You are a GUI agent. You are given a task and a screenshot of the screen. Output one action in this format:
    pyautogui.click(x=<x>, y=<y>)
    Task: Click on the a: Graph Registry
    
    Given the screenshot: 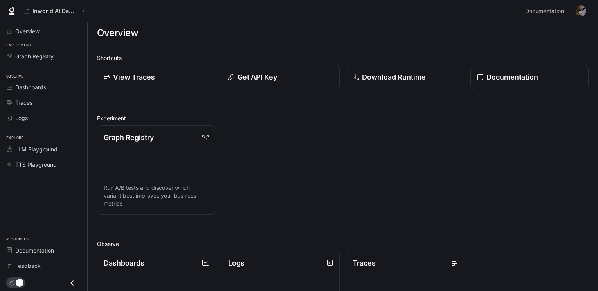 What is the action you would take?
    pyautogui.click(x=43, y=56)
    